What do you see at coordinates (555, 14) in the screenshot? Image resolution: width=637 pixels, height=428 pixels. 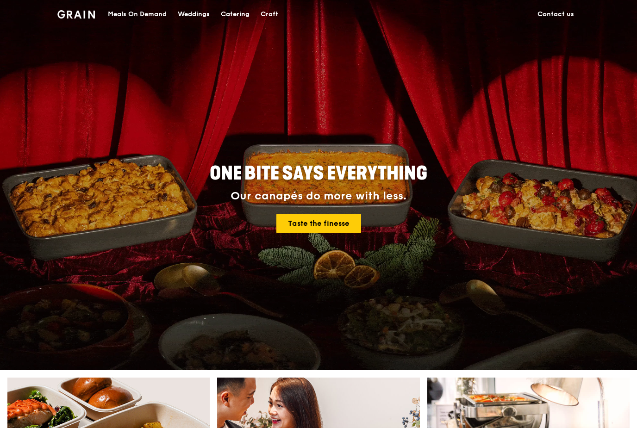 I see `a: Contact us` at bounding box center [555, 14].